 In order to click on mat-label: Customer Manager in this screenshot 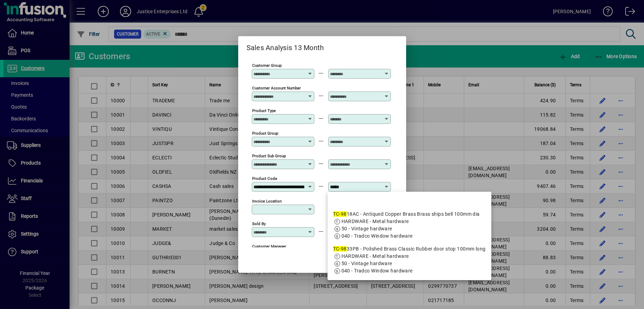, I will do `click(269, 246)`.